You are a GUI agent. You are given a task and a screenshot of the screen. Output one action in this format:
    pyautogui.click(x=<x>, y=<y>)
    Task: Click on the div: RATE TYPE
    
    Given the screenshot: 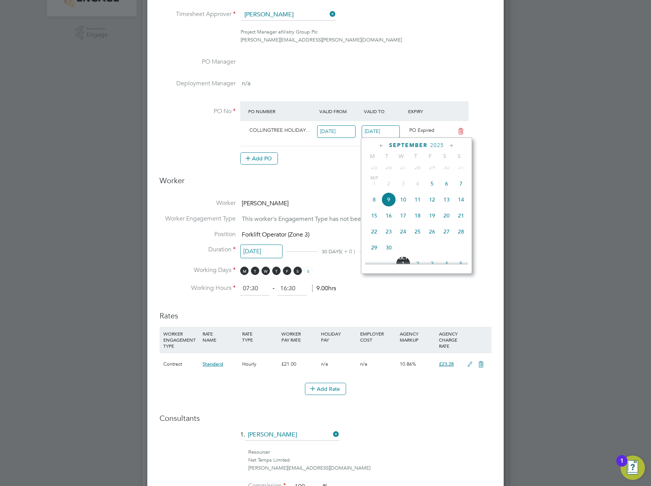 What is the action you would take?
    pyautogui.click(x=260, y=337)
    